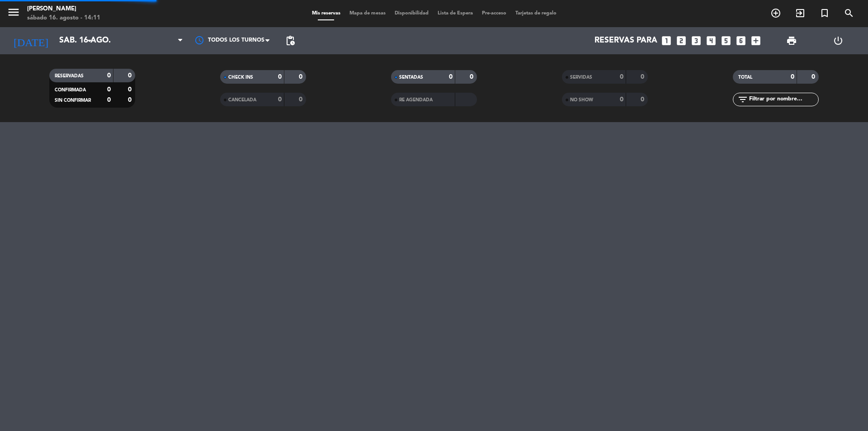  Describe the element at coordinates (824, 13) in the screenshot. I see `i: turned_in_not` at that location.